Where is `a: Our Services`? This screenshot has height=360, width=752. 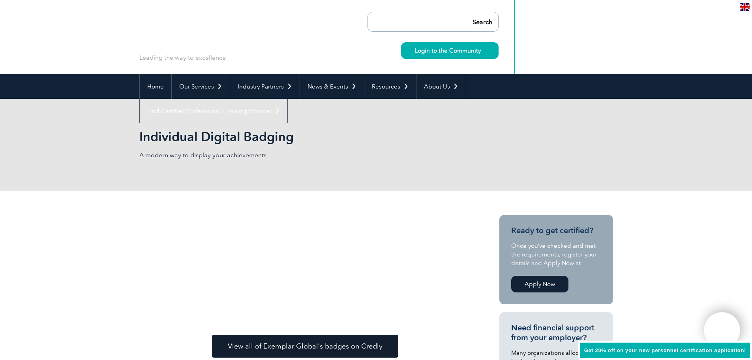
a: Our Services is located at coordinates (201, 86).